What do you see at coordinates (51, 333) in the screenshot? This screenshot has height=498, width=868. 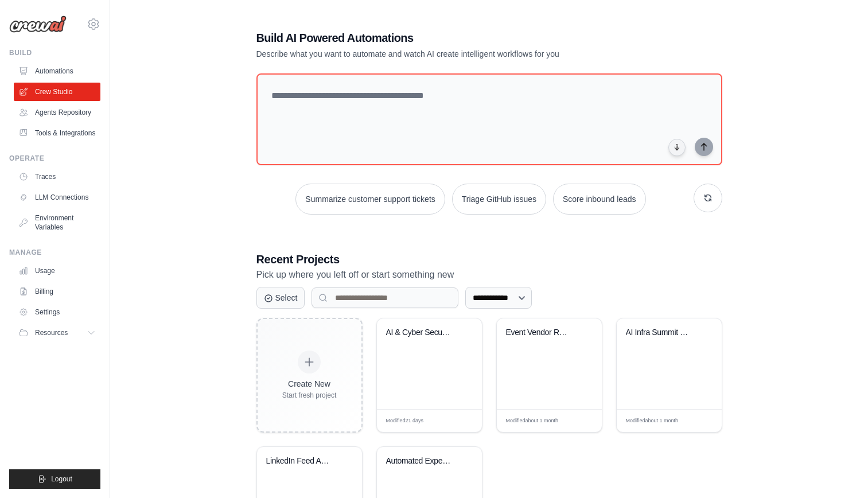 I see `span: Resources` at bounding box center [51, 333].